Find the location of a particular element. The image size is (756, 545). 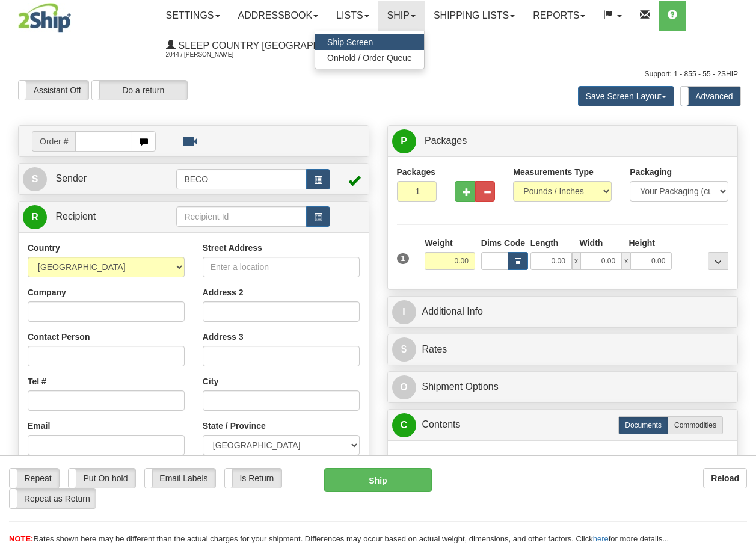

a: Settings is located at coordinates (193, 16).